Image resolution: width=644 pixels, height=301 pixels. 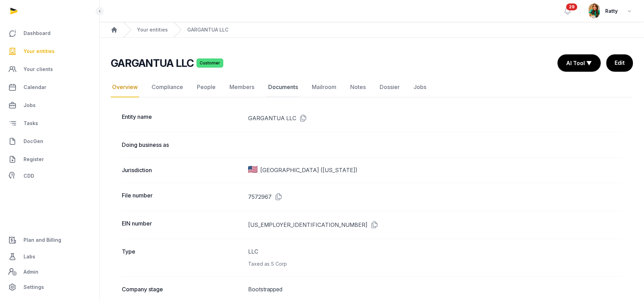 I want to click on img: avatar, so click(x=594, y=11).